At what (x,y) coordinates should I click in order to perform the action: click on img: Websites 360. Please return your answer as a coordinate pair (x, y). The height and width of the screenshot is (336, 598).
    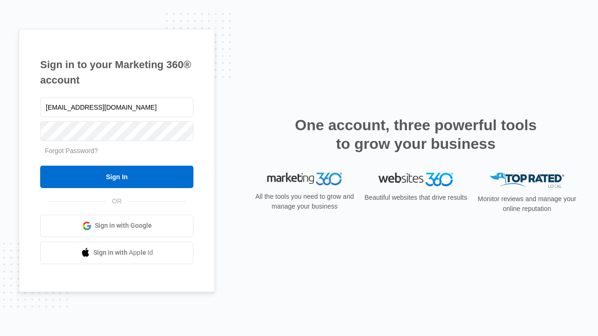
    Looking at the image, I should click on (416, 179).